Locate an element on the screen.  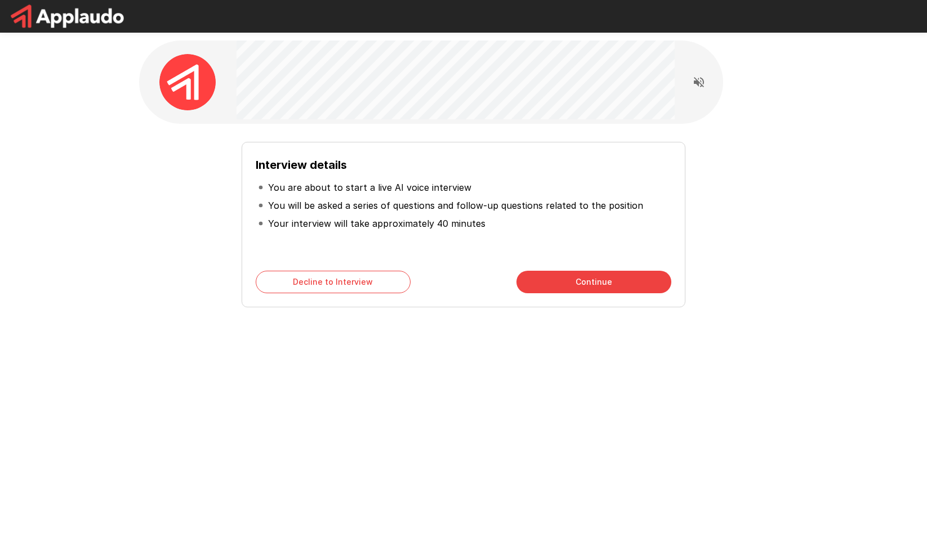
p: Your interview will take approximately 40 minutes is located at coordinates (377, 223).